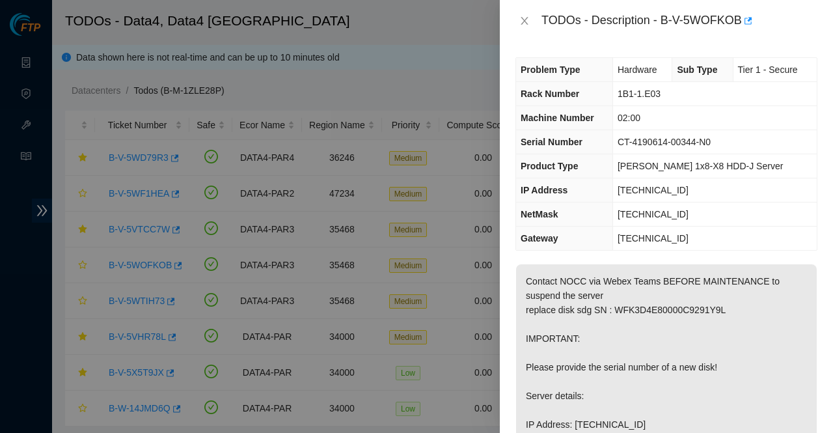 The image size is (833, 433). Describe the element at coordinates (544, 190) in the screenshot. I see `span: IP Address` at that location.